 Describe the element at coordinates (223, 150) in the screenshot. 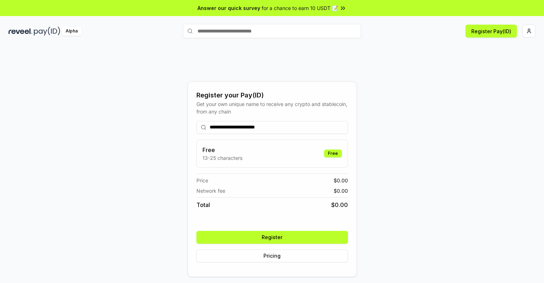

I see `h3: Free` at that location.